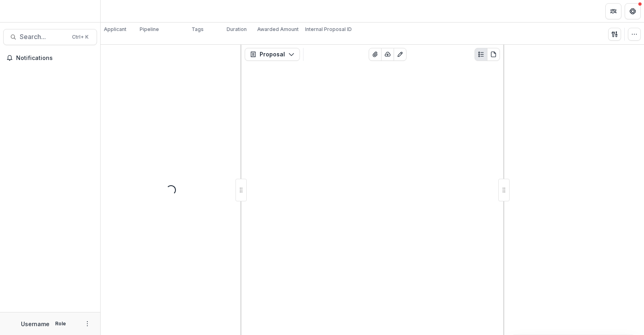 This screenshot has width=644, height=335. I want to click on button: Partners, so click(613, 11).